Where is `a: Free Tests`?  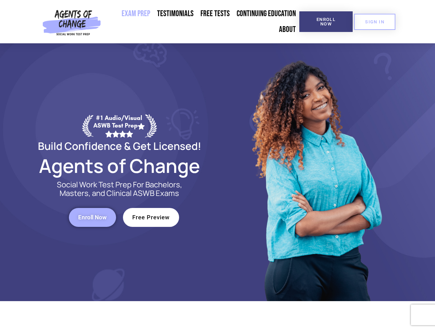
a: Free Tests is located at coordinates (215, 14).